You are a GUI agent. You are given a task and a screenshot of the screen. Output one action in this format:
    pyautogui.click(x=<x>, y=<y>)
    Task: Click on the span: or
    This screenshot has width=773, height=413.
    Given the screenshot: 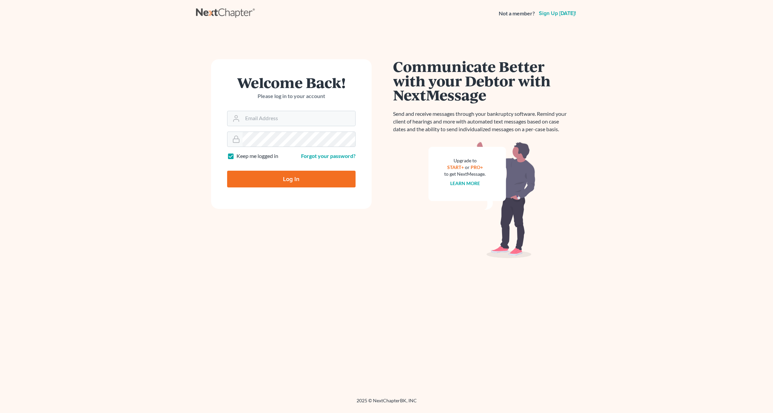 What is the action you would take?
    pyautogui.click(x=467, y=167)
    